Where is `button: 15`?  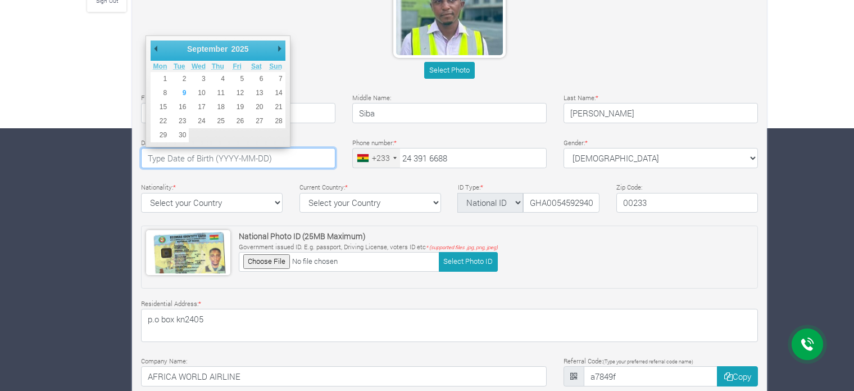 button: 15 is located at coordinates (160, 107).